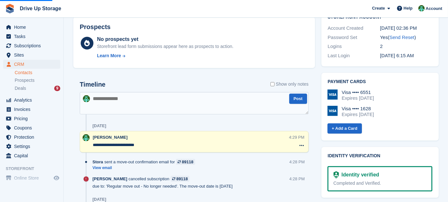  I want to click on span: Storefront, so click(34, 169).